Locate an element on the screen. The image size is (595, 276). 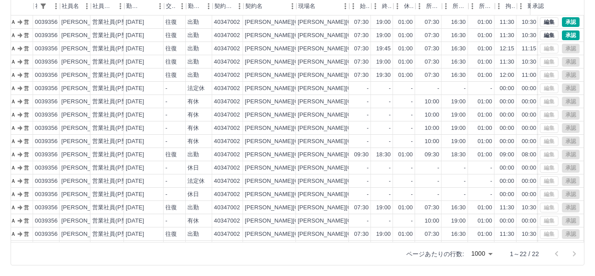
div: 1000 is located at coordinates (482, 253).